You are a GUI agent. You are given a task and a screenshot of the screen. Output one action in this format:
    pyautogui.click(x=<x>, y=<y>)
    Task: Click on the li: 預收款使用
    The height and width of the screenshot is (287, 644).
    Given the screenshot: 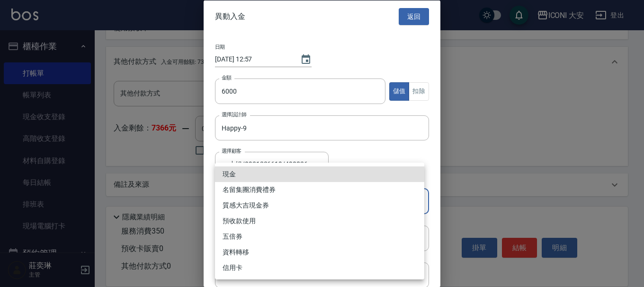 What is the action you would take?
    pyautogui.click(x=320, y=221)
    